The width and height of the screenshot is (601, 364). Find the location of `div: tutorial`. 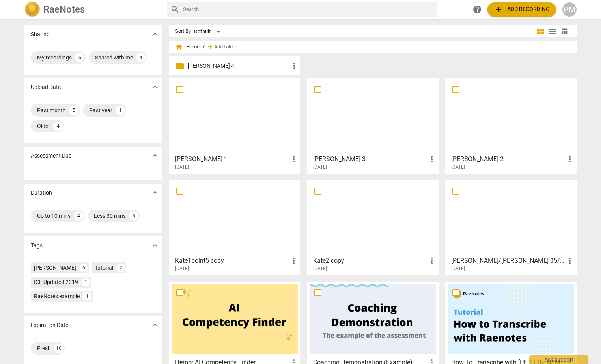

div: tutorial is located at coordinates (104, 268).